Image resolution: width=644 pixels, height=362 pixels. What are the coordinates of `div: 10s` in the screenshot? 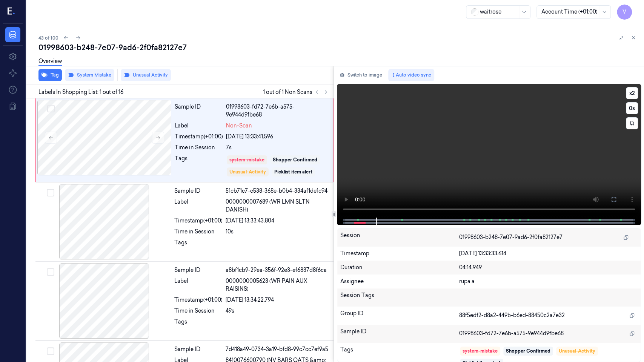 It's located at (277, 231).